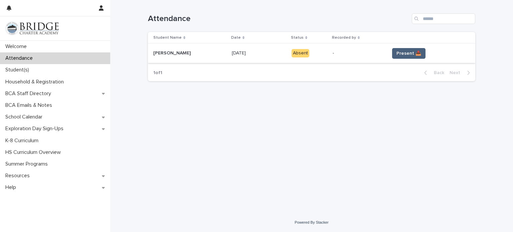  Describe the element at coordinates (457, 73) in the screenshot. I see `span: Next` at that location.